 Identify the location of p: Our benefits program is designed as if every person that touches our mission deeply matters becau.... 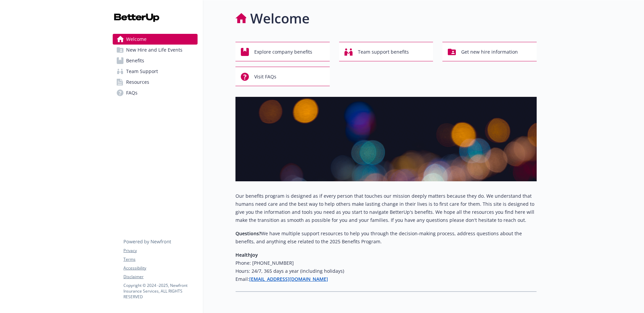
(386, 208).